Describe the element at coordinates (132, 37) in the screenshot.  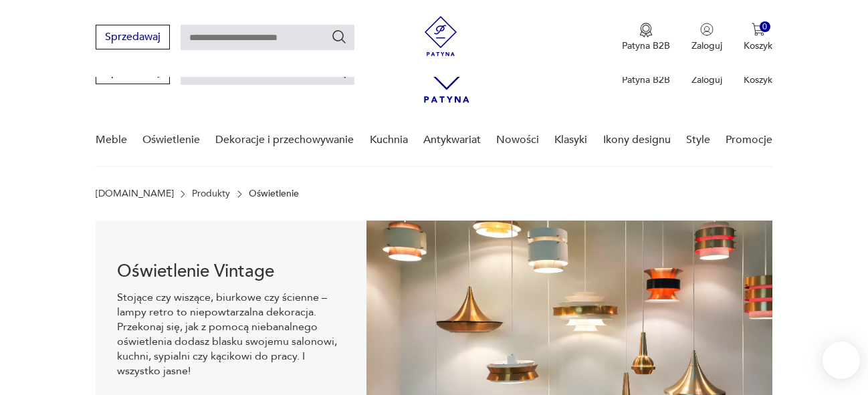
I see `button: Sprzedawaj` at that location.